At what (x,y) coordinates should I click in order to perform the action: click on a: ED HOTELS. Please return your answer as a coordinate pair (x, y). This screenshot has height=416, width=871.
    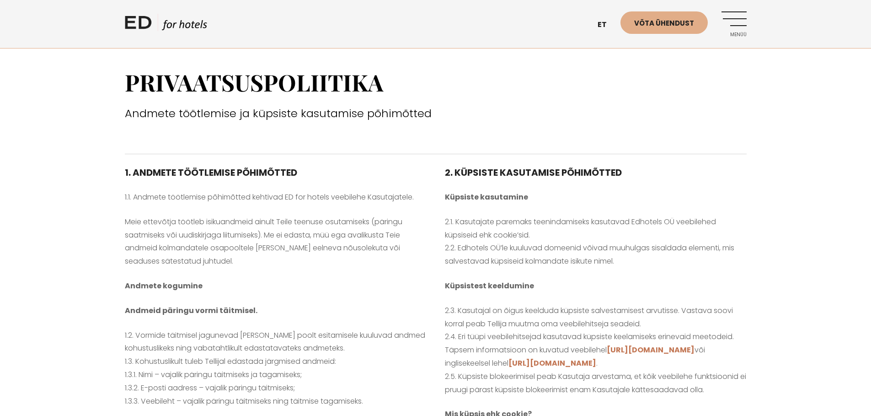
    Looking at the image, I should click on (166, 25).